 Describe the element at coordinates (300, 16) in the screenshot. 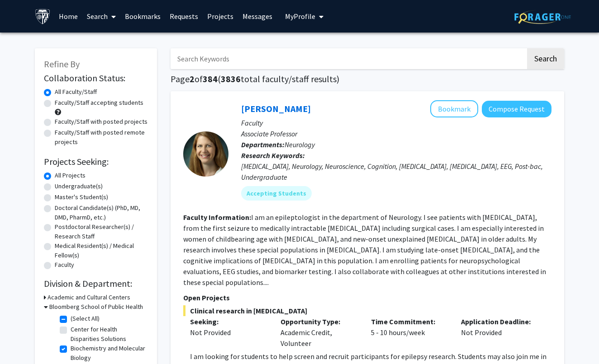

I see `span: My Profile` at that location.